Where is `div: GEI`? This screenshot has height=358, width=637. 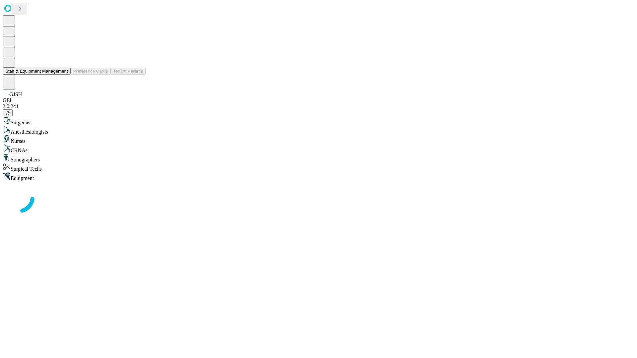 div: GEI is located at coordinates (318, 100).